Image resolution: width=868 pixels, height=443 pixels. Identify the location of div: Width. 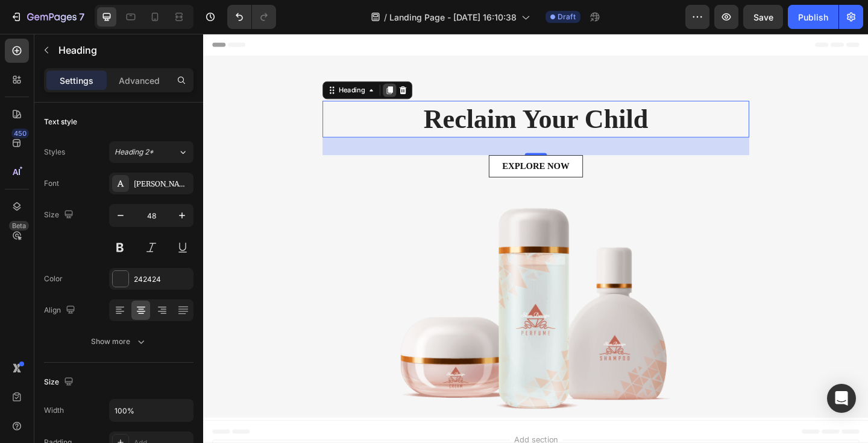
(53, 410).